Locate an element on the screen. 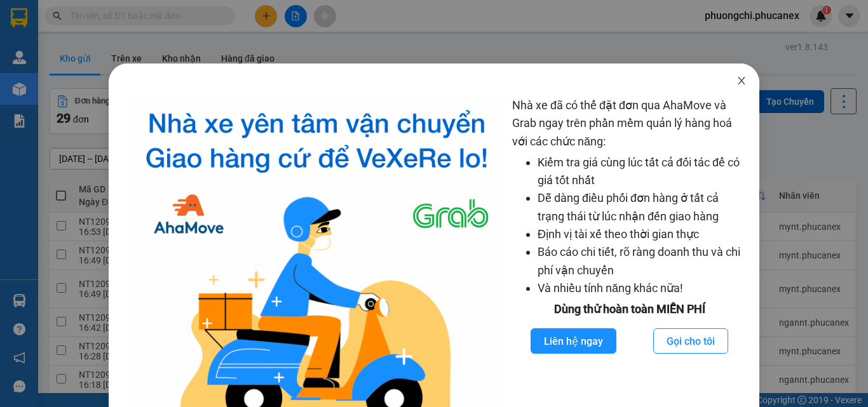  span: Gọi cho tôi is located at coordinates (690, 341).